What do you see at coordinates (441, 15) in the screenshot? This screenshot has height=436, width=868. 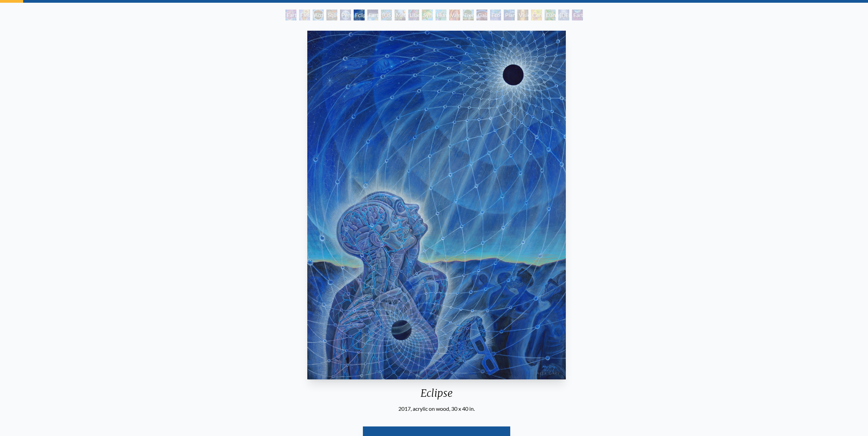 I see `div: Humming Bird` at bounding box center [441, 15].